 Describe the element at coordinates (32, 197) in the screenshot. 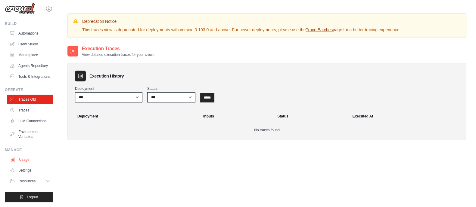

I see `span: Logout` at that location.